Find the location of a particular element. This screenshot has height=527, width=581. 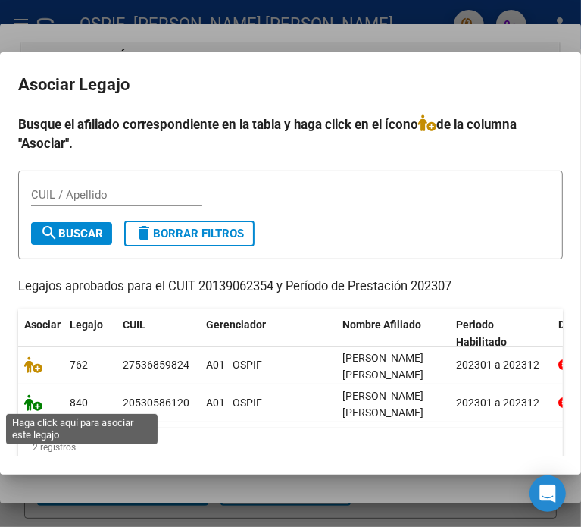

h2: Asociar Legajo is located at coordinates (290, 85).